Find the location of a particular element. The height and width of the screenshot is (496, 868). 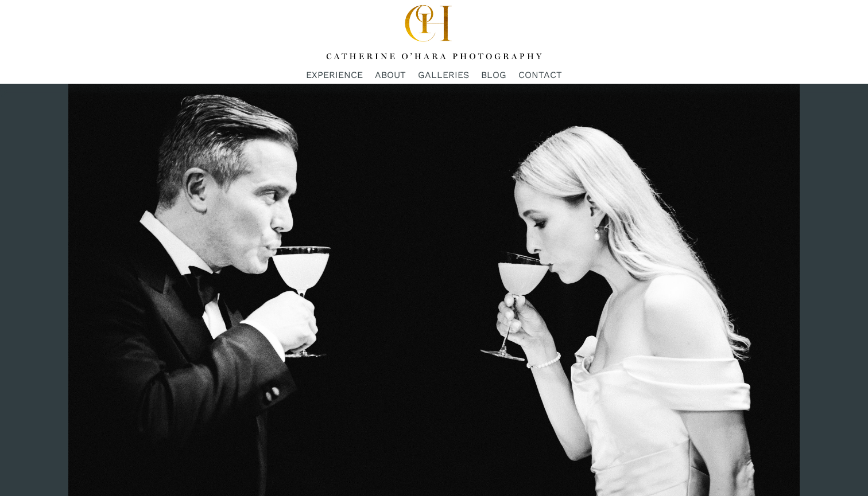

a: EXPERIENCE is located at coordinates (334, 75).